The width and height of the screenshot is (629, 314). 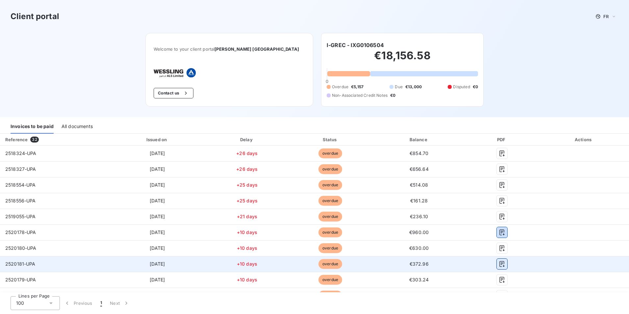 What do you see at coordinates (16, 140) in the screenshot?
I see `div: Reference` at bounding box center [16, 140].